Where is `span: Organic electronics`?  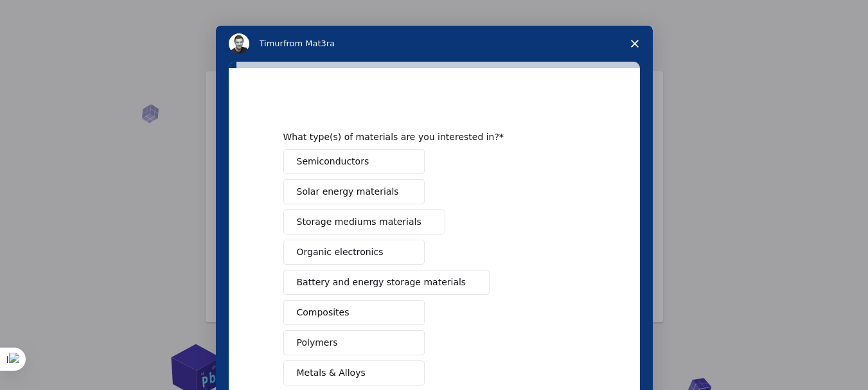 span: Organic electronics is located at coordinates (340, 252).